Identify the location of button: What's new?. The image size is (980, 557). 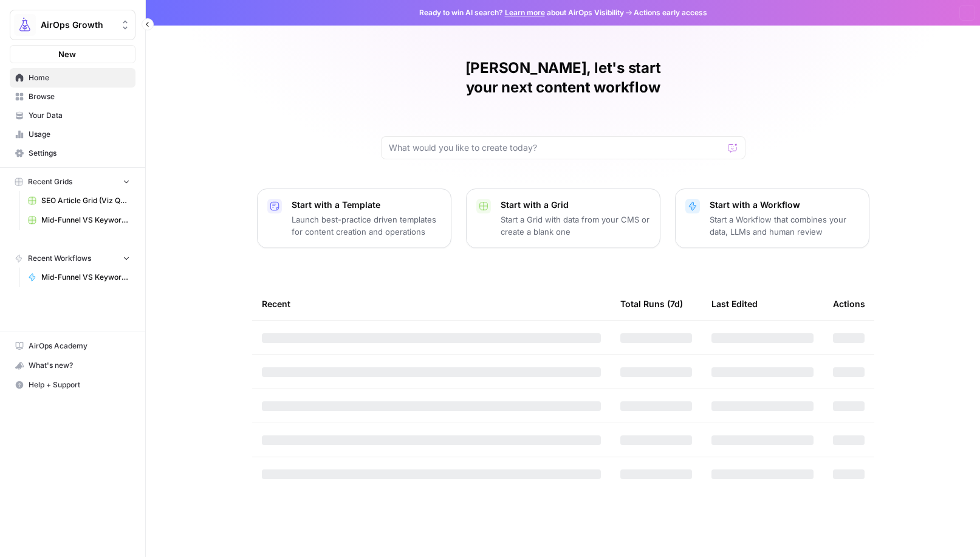
(72, 365).